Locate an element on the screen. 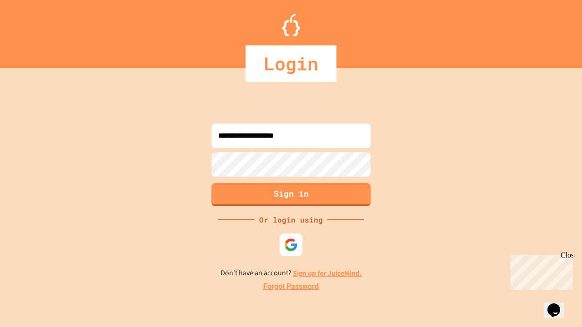  div: Or login using is located at coordinates (291, 220).